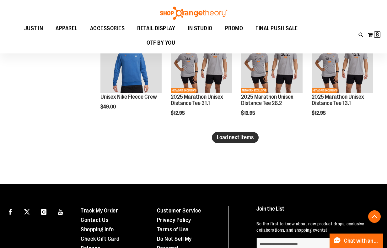  I want to click on a: 2025 Marathon Unisex Distance Tee 31.1NEWNETWORK EXCLUSIVE, so click(201, 63).